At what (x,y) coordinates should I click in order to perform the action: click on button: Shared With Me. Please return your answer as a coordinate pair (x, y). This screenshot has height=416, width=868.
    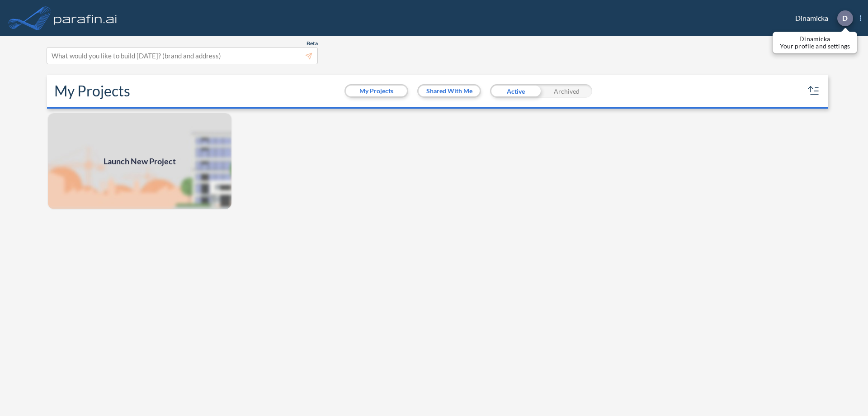
    Looking at the image, I should click on (449, 91).